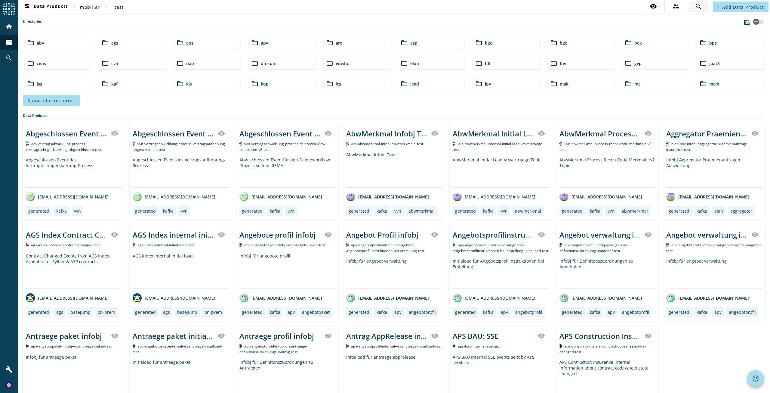 The width and height of the screenshot is (770, 393). What do you see at coordinates (27, 144) in the screenshot?
I see `img: Kafka Topic: vvn-vertragsabwicklung-process-vertragnichtigerklaerung-abgeschlossen-test` at bounding box center [27, 144].